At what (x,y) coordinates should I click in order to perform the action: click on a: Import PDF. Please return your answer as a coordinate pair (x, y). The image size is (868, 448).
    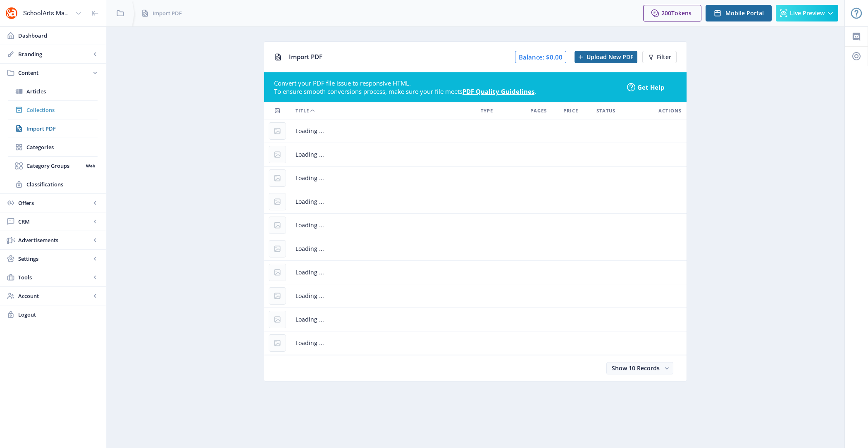
    Looking at the image, I should click on (53, 129).